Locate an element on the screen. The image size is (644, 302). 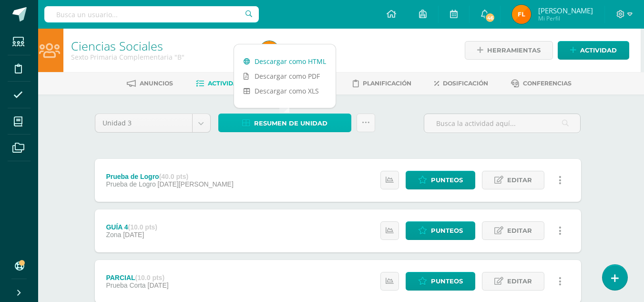
input: Busca la actividad aquí... is located at coordinates (502, 123).